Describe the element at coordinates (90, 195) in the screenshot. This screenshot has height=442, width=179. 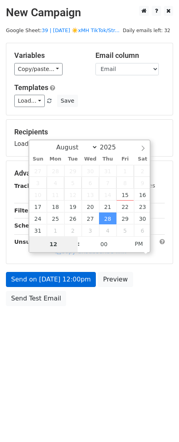
I see `span: August 13, 2025` at that location.